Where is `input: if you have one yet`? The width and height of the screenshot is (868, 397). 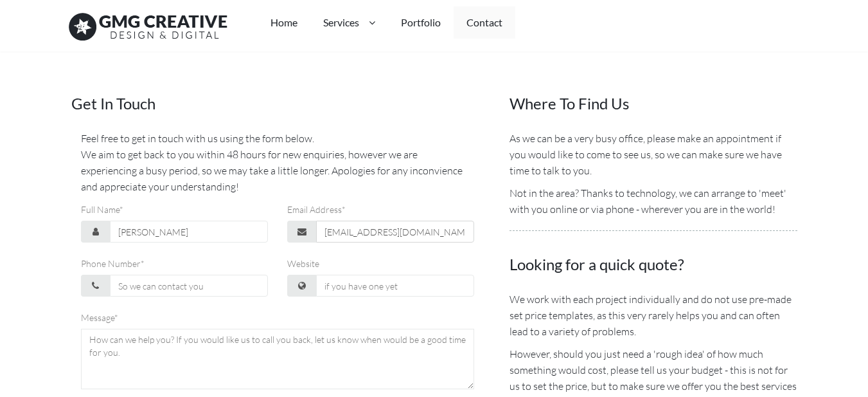
input: if you have one yet is located at coordinates (395, 285).